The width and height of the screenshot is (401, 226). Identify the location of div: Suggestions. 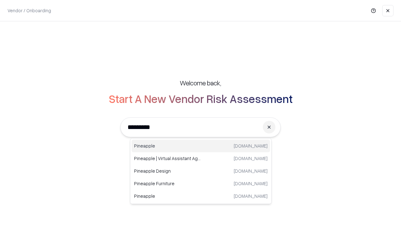
(201, 171).